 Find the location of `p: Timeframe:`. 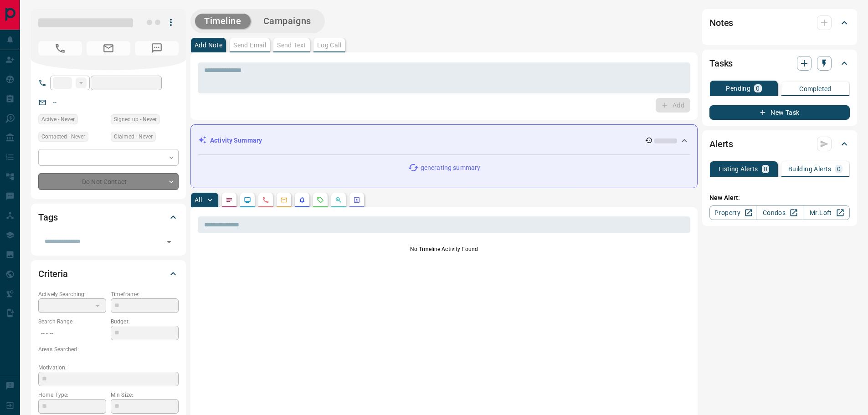

p: Timeframe: is located at coordinates (144, 294).